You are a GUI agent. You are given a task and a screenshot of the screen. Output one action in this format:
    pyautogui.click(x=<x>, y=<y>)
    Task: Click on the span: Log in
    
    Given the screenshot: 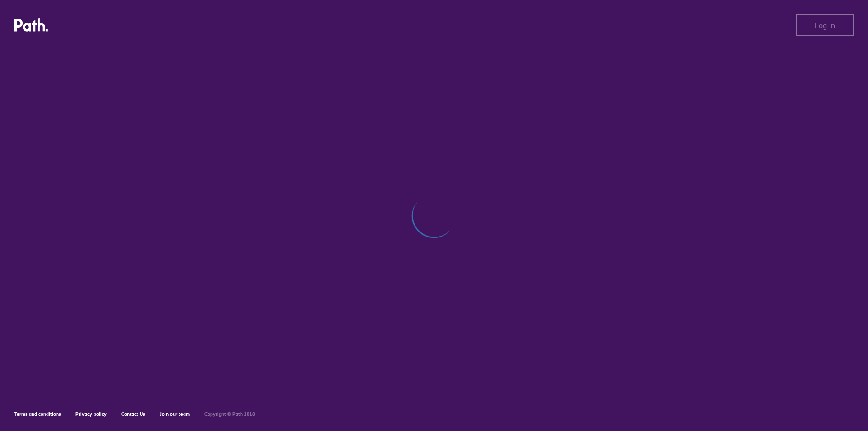 What is the action you would take?
    pyautogui.click(x=825, y=25)
    